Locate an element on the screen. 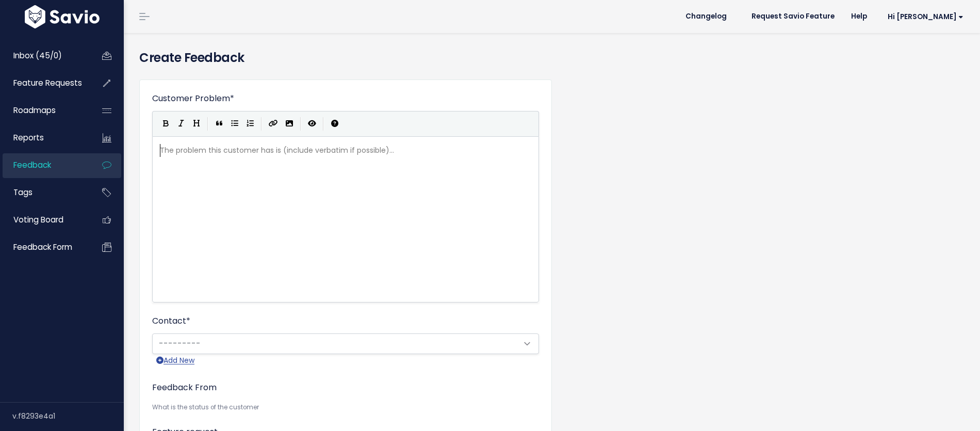 The image size is (980, 431). small: What is the status of the customer is located at coordinates (346, 407).